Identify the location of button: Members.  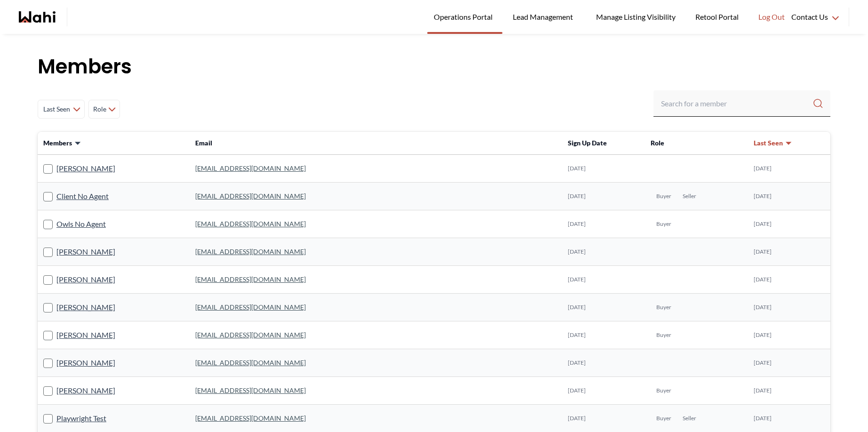
(62, 143).